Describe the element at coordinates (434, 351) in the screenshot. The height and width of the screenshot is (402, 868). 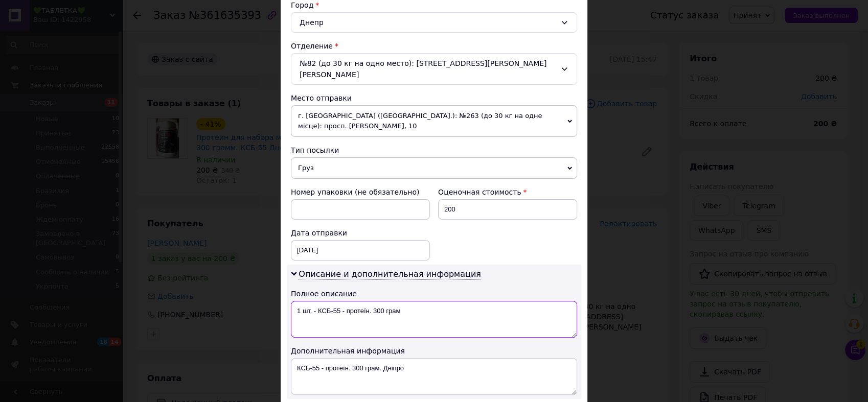
I see `div: Дополнительная информация` at that location.